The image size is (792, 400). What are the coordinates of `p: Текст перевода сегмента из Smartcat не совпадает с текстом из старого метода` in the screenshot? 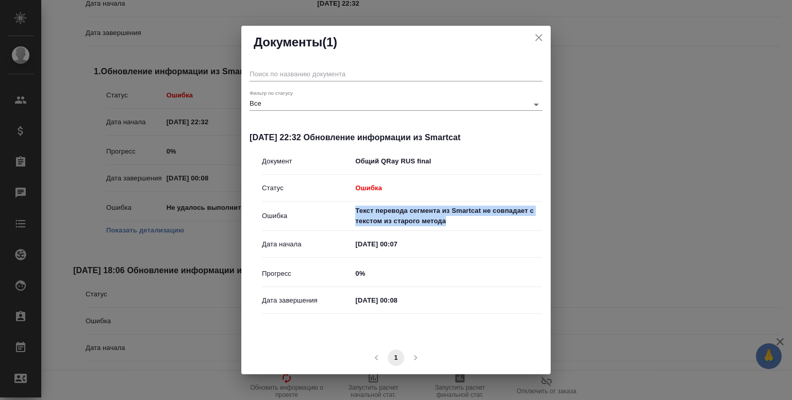 It's located at (449, 216).